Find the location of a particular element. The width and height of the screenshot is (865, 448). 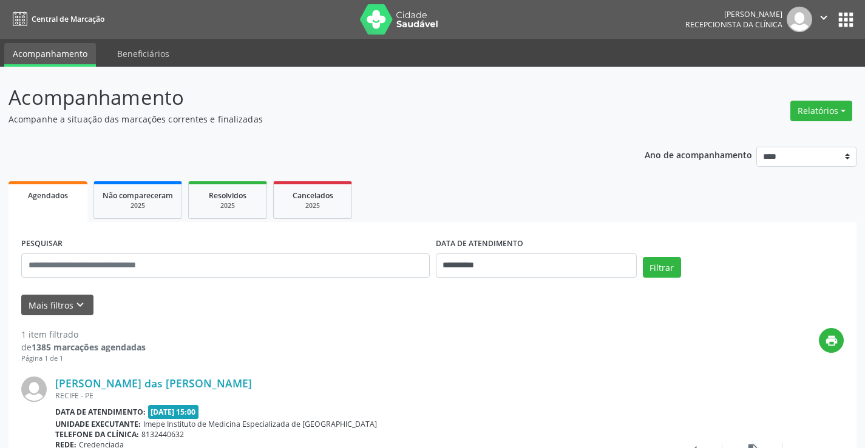

div: Página 1 de 1 is located at coordinates (83, 359).